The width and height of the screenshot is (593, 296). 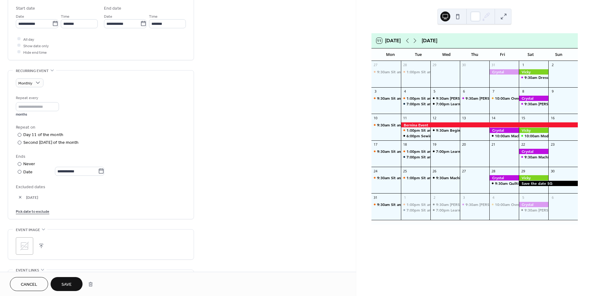 What do you see at coordinates (475, 55) in the screenshot?
I see `div: Thu` at bounding box center [475, 55].